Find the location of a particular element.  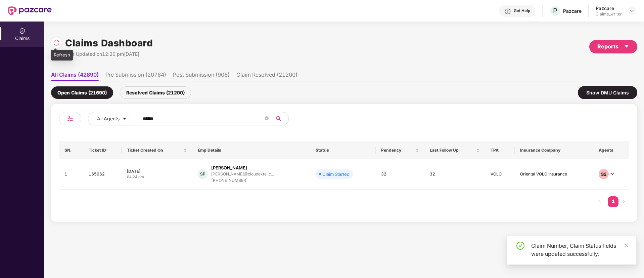

a: 1 is located at coordinates (613, 202).